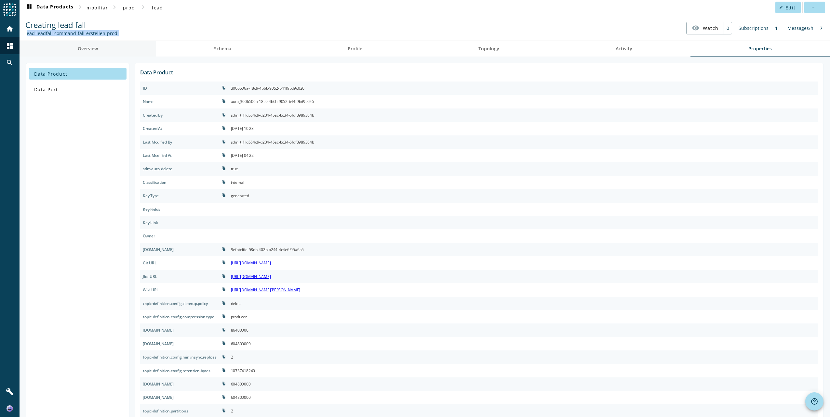  What do you see at coordinates (179, 330) in the screenshot?
I see `div: topic-definition.config.delete.retention.ms` at bounding box center [179, 330].